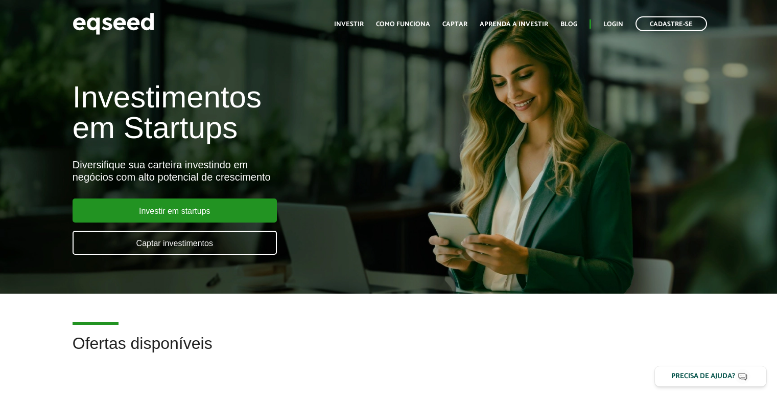  Describe the element at coordinates (349, 24) in the screenshot. I see `a: Investir` at that location.